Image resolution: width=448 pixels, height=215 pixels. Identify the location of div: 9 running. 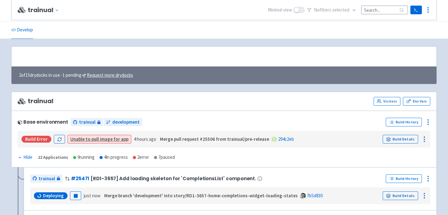
(84, 157).